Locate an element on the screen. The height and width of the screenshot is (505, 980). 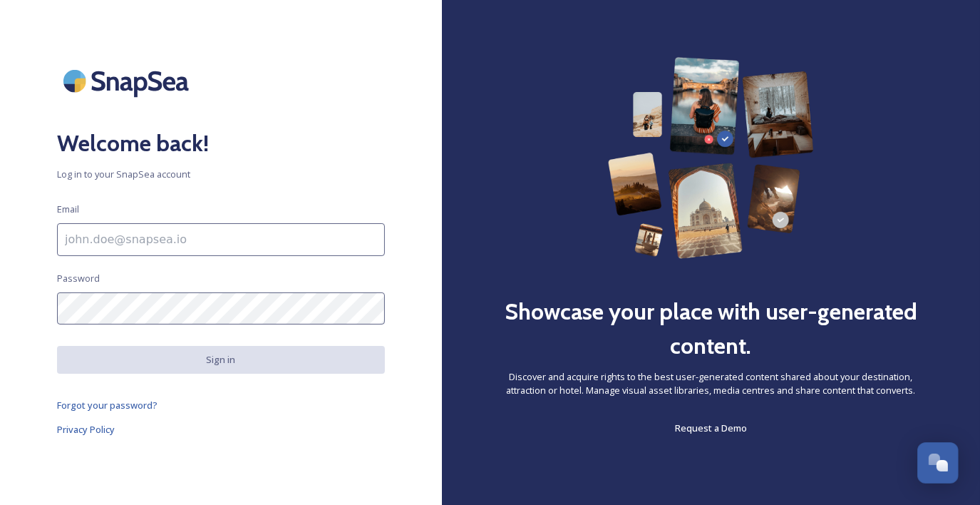
span: Password is located at coordinates (78, 278).